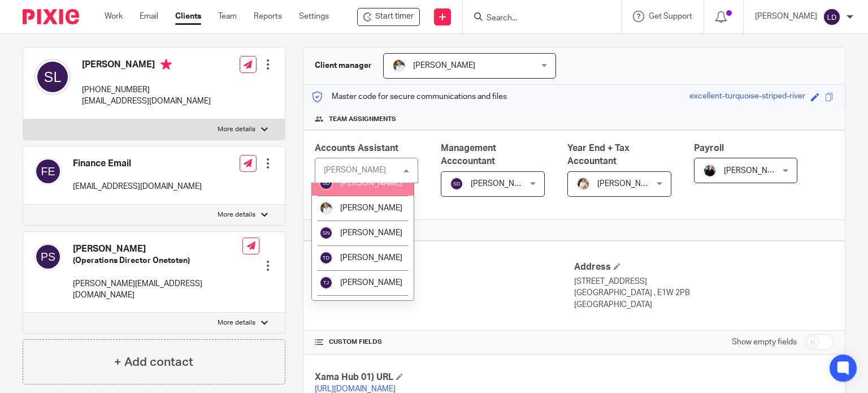 The image size is (868, 393). What do you see at coordinates (409, 96) in the screenshot?
I see `p: Master code for secure communications and files` at bounding box center [409, 96].